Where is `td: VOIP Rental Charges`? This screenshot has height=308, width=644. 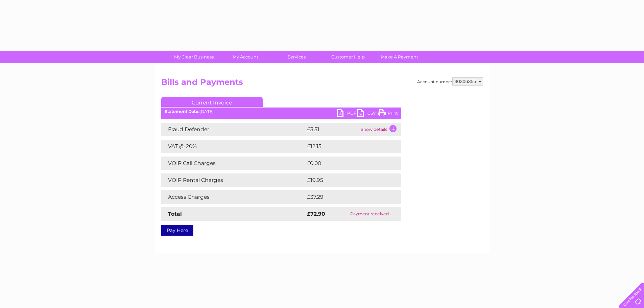
td: VOIP Rental Charges is located at coordinates (233, 180).